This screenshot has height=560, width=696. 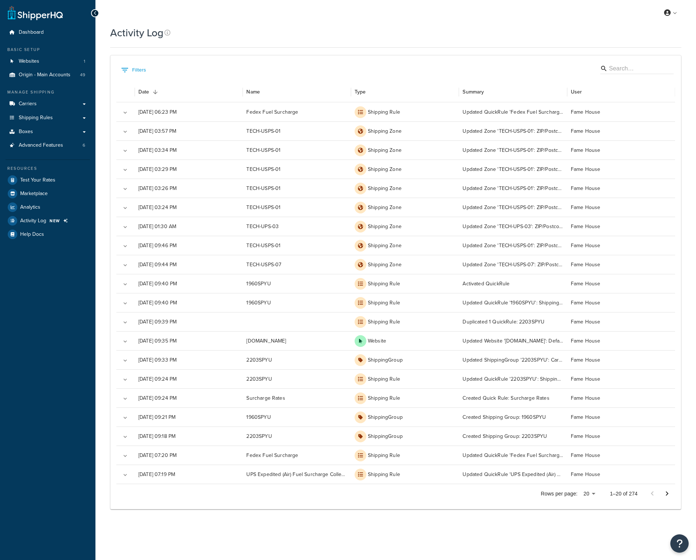 I want to click on div: paige-sandbox.myshopify.com, so click(x=296, y=341).